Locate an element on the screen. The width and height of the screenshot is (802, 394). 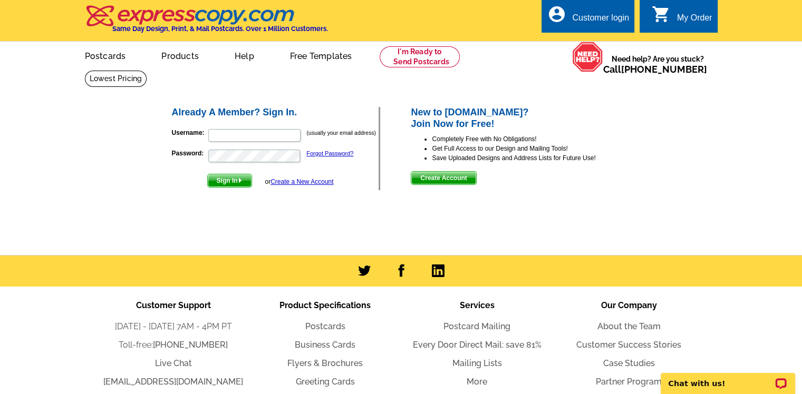
a: Postcard Mailing is located at coordinates (477, 326).